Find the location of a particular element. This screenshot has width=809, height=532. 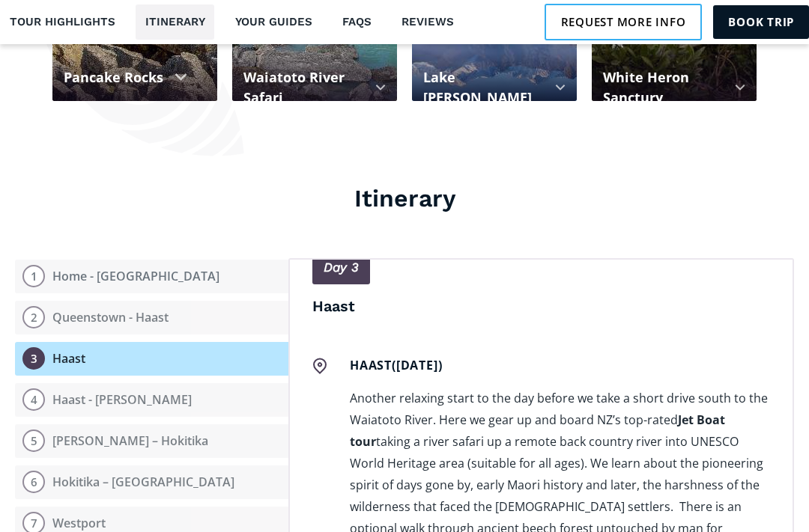

a: Your guides is located at coordinates (274, 21).